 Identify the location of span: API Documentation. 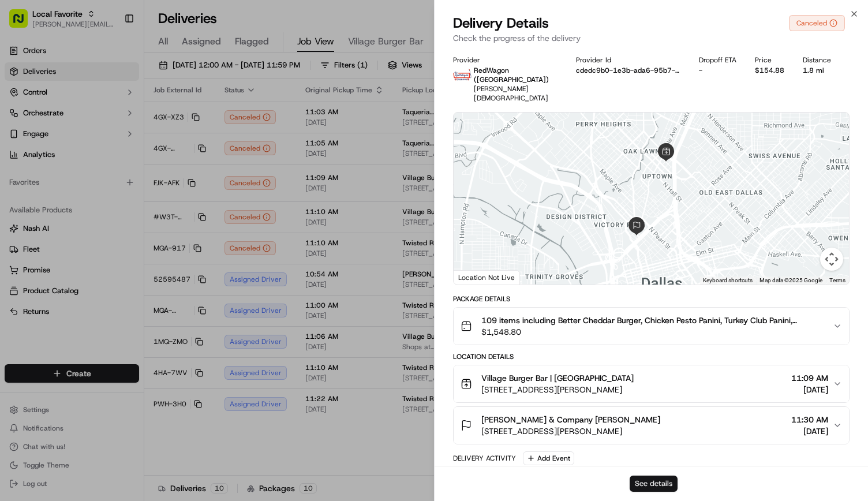
(147, 173).